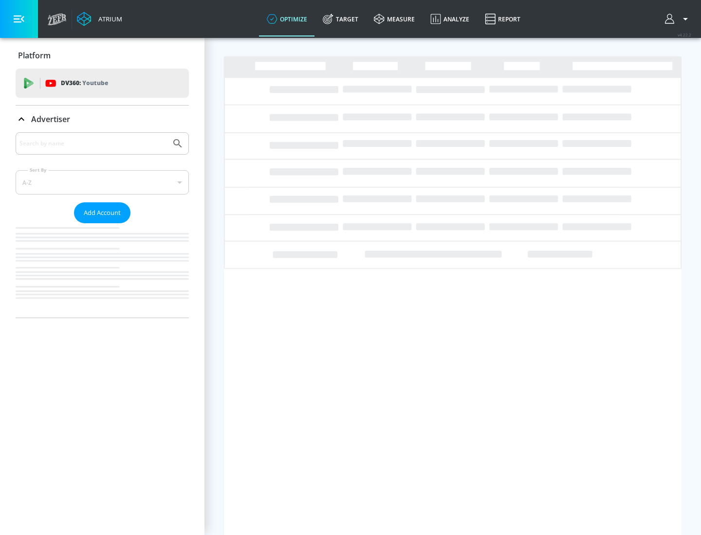 The image size is (701, 535). Describe the element at coordinates (38, 170) in the screenshot. I see `label: Sort By` at that location.